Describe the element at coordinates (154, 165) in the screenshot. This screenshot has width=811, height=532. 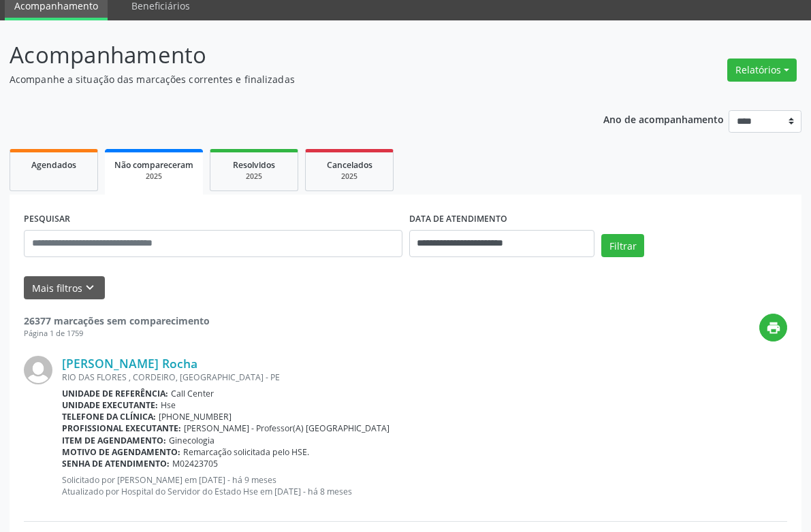
I see `span: Não compareceram` at that location.